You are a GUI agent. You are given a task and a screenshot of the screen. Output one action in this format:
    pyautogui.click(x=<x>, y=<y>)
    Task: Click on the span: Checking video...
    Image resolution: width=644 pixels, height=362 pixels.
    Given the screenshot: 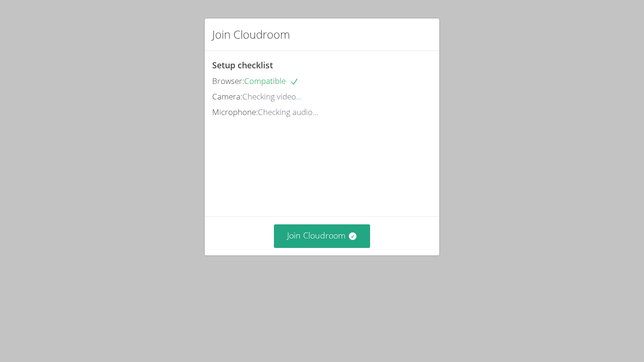 What is the action you would take?
    pyautogui.click(x=272, y=96)
    